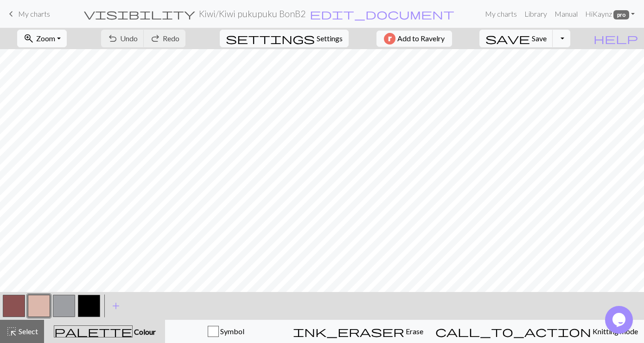  What do you see at coordinates (12, 332) in the screenshot?
I see `span: highlight_alt` at bounding box center [12, 332].